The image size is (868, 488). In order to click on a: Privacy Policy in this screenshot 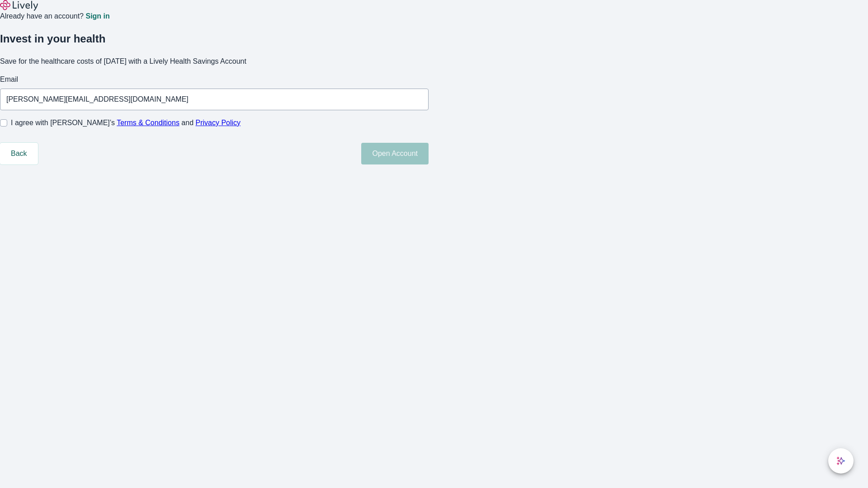, I will do `click(218, 122)`.